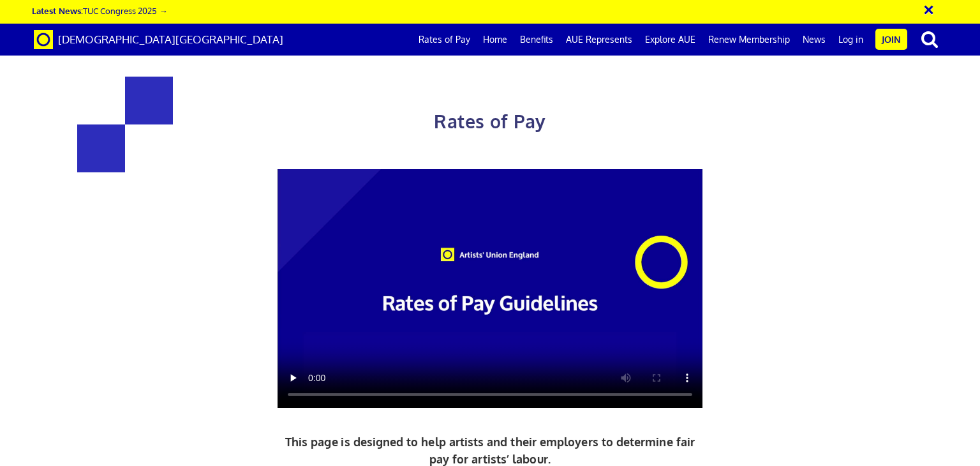 This screenshot has height=466, width=980. I want to click on a: Log in, so click(850, 40).